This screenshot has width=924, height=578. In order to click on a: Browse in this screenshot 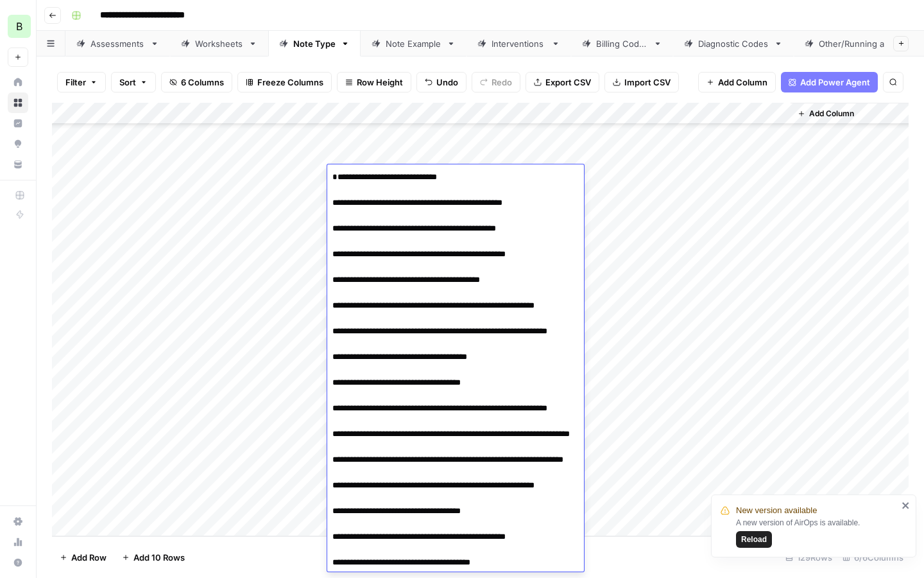, I will do `click(18, 103)`.